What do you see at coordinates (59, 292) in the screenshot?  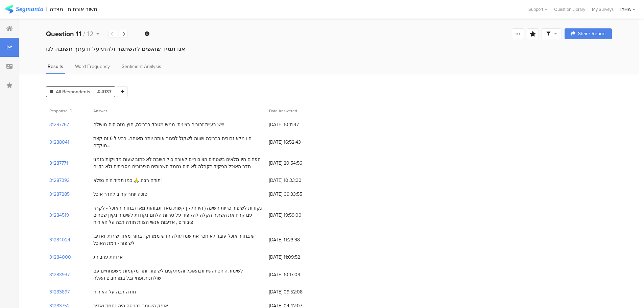 I see `section: 31283897` at bounding box center [59, 292].